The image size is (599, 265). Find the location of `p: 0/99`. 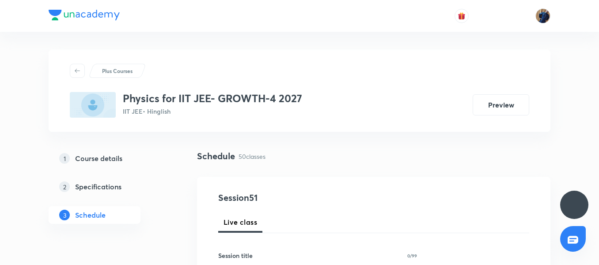

p: 0/99 is located at coordinates (412, 255).